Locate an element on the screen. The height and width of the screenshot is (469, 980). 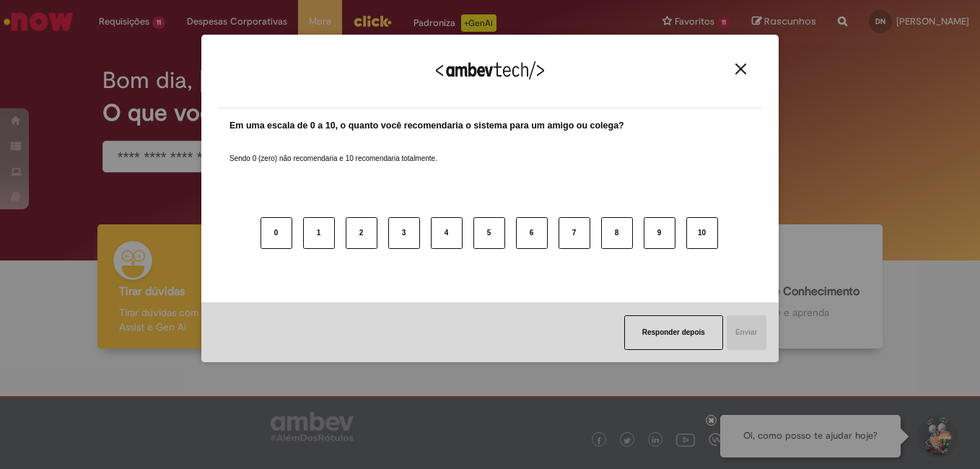
button: 9 is located at coordinates (659, 233).